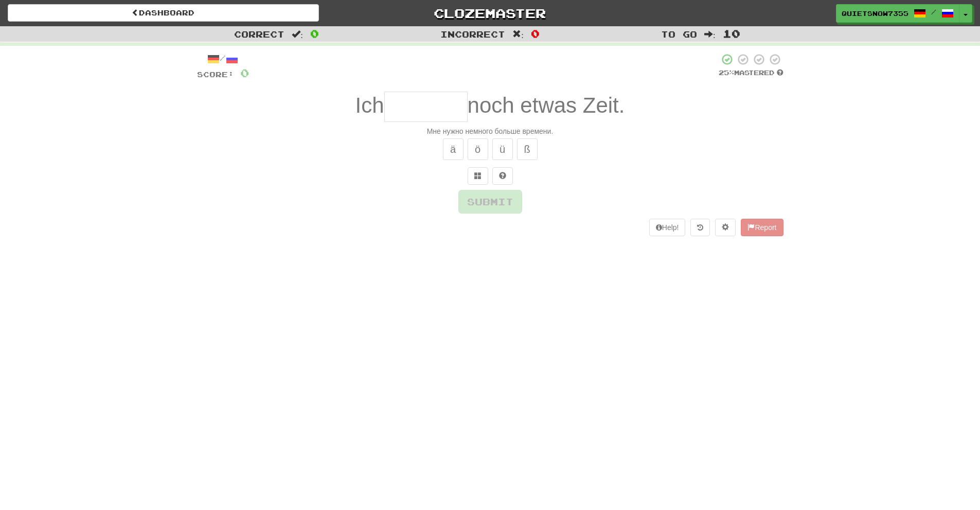 The height and width of the screenshot is (510, 980). I want to click on span: Incorrect, so click(473, 34).